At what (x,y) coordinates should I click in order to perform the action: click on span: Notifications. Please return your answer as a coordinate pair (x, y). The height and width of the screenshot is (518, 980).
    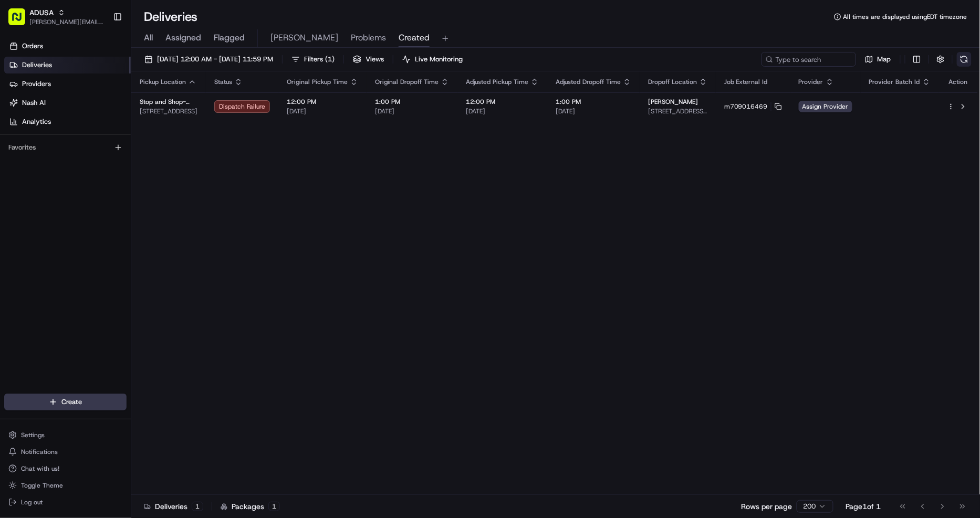
    Looking at the image, I should click on (40, 452).